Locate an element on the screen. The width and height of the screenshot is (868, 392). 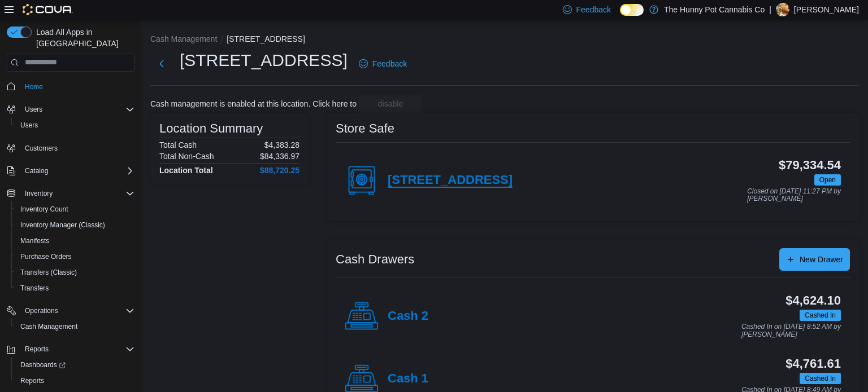
h3: $4,761.61 is located at coordinates (813, 364).